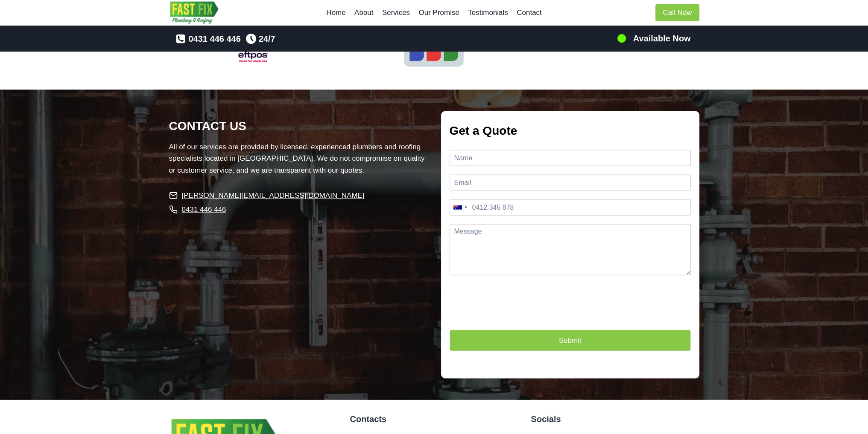 The image size is (868, 434). What do you see at coordinates (434, 13) in the screenshot?
I see `nav: Primary Navigation` at bounding box center [434, 13].